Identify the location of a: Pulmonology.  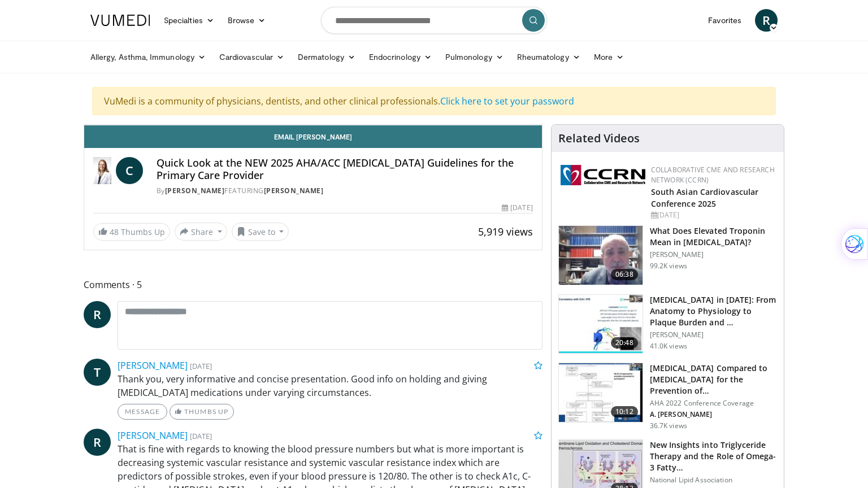
(474, 57).